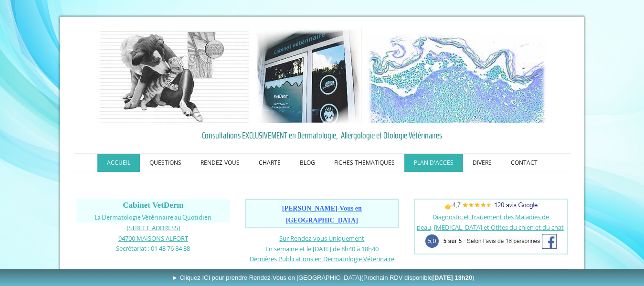 The image size is (644, 286). What do you see at coordinates (322, 239) in the screenshot?
I see `span: Sur Rendez-vous Uniquement` at bounding box center [322, 239].